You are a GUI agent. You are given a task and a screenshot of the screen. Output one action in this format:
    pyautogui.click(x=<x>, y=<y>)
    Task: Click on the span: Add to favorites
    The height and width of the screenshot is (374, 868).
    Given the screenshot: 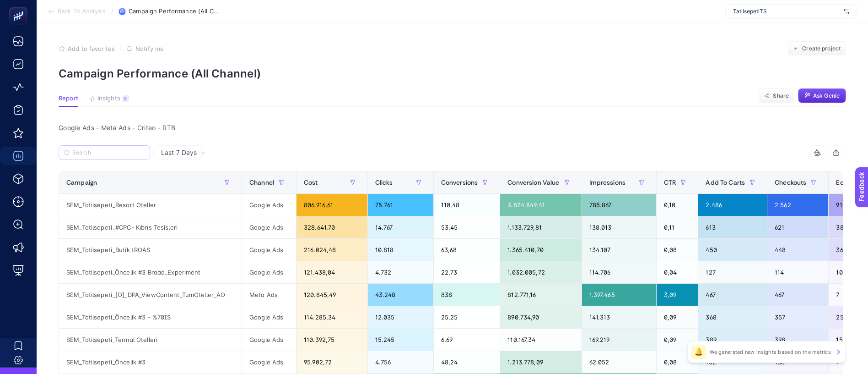 What is the action you would take?
    pyautogui.click(x=91, y=49)
    